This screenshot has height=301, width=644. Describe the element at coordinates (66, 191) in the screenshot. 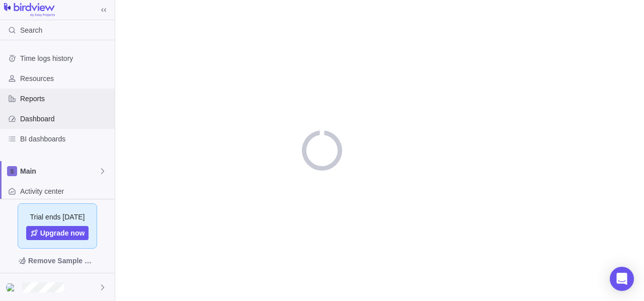

I see `span: Activity center` at that location.